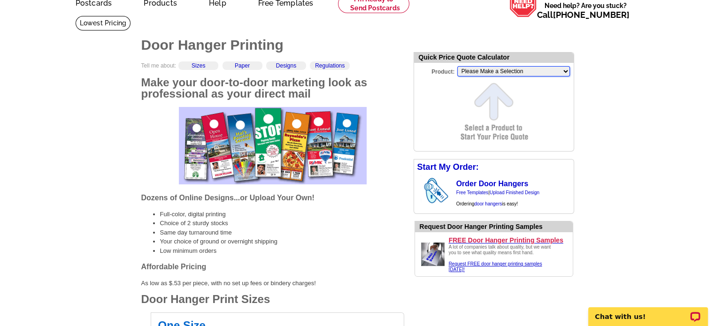 The width and height of the screenshot is (714, 326). Describe the element at coordinates (60, 20) in the screenshot. I see `p: Chat with us!` at that location.